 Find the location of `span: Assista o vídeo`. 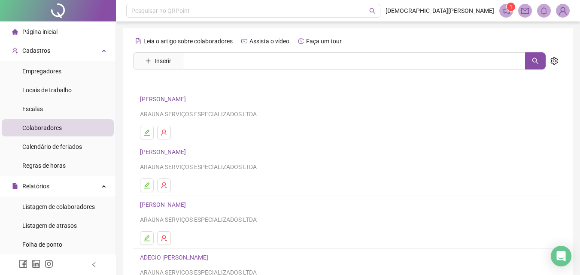

span: Assista o vídeo is located at coordinates (269, 41).